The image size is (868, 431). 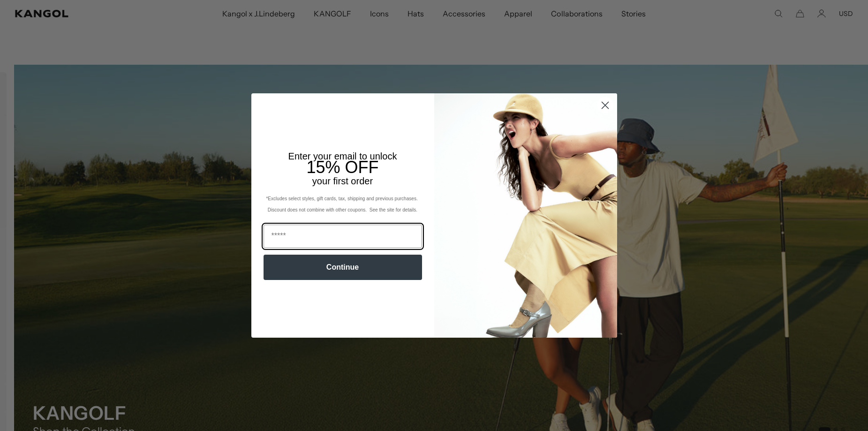 What do you see at coordinates (605, 105) in the screenshot?
I see `button: Close dialog` at bounding box center [605, 105].